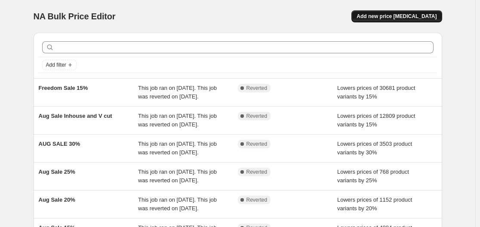 Image resolution: width=480 pixels, height=227 pixels. Describe the element at coordinates (373, 176) in the screenshot. I see `span: Lowers prices of 768 product variants by 25%` at that location.